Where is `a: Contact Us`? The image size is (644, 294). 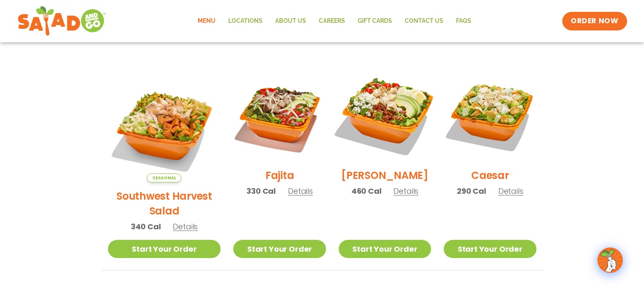 a: Contact Us is located at coordinates (424, 21).